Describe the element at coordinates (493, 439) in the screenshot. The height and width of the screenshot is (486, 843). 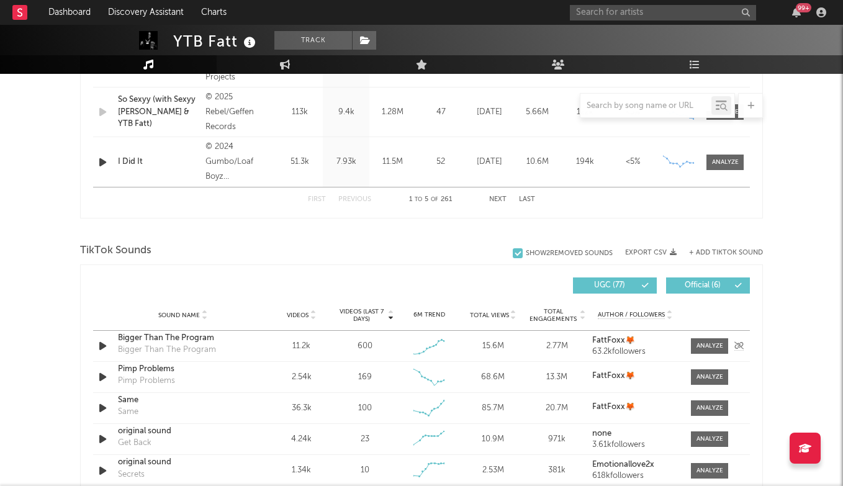
I see `div: 10.9M` at that location.